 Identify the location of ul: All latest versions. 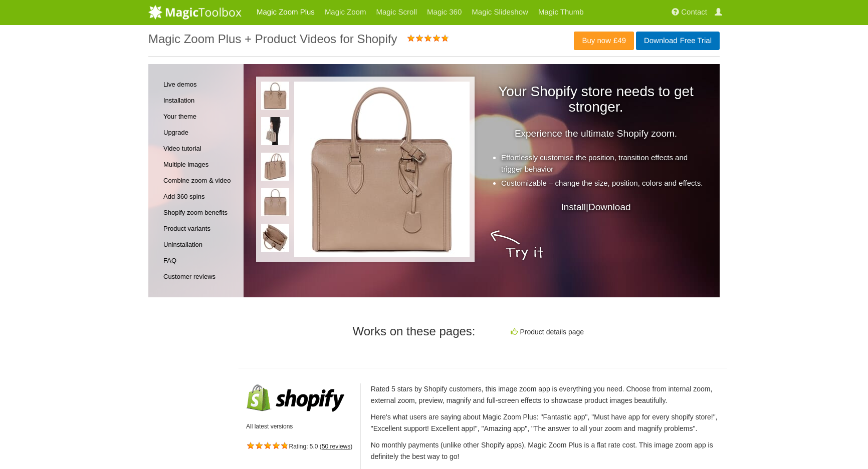
(299, 426).